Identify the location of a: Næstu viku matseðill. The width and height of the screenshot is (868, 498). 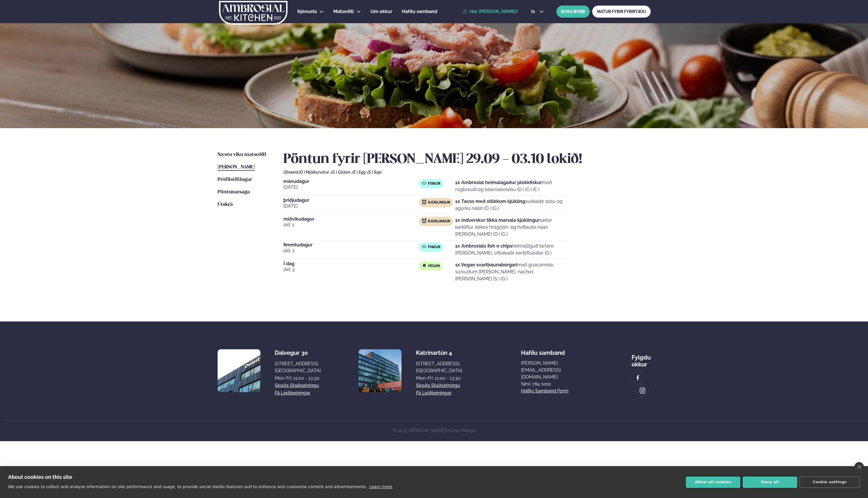
(242, 155).